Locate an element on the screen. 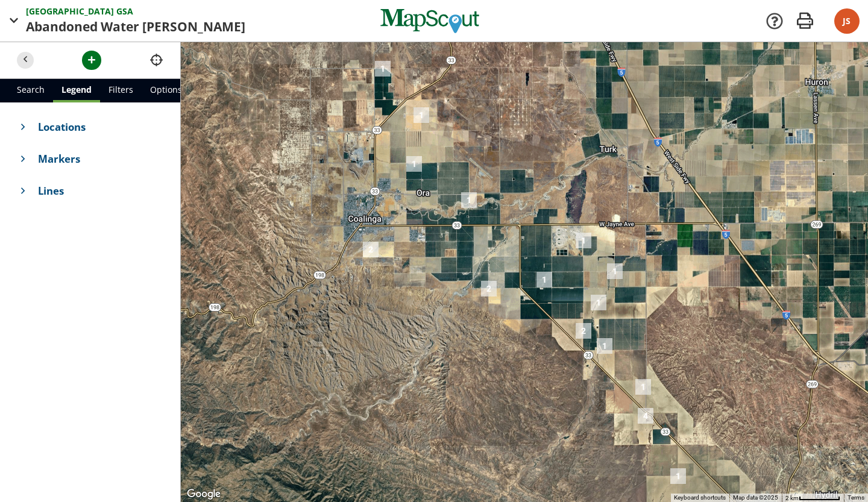 The width and height of the screenshot is (868, 502). img: MapScout is located at coordinates (430, 21).